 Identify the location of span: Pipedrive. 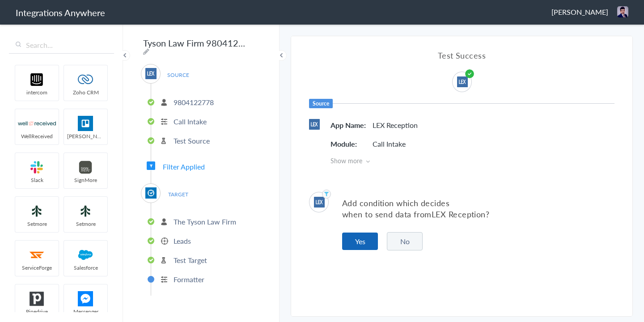
(36, 311).